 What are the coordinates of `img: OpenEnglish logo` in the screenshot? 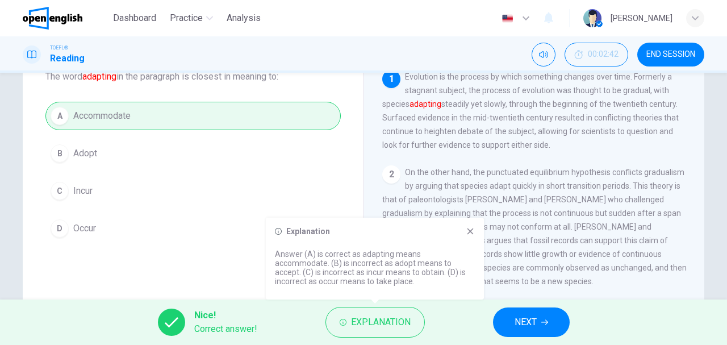 It's located at (52, 18).